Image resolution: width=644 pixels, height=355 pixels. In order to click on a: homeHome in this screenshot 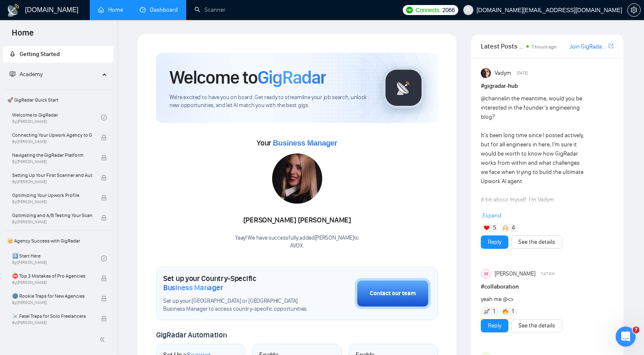, I will do `click(111, 9)`.